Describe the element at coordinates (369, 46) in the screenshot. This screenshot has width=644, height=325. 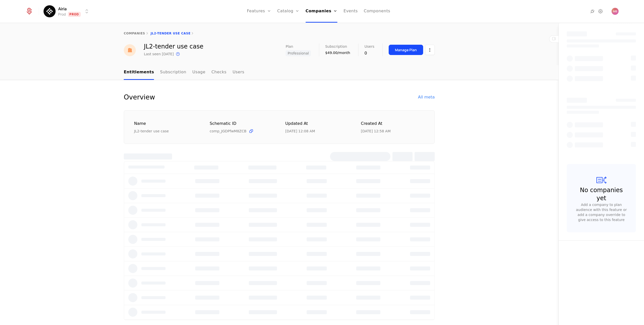
I see `span: Users` at that location.